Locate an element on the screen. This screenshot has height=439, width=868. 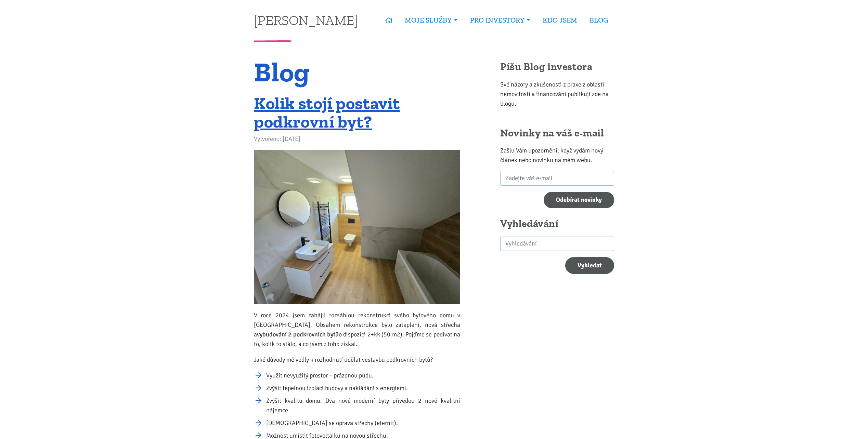
li: Zvýšit kvalitu domu. Dva nové moderní byty přivedou 2 nové kvalitní nájemce. is located at coordinates (363, 406).